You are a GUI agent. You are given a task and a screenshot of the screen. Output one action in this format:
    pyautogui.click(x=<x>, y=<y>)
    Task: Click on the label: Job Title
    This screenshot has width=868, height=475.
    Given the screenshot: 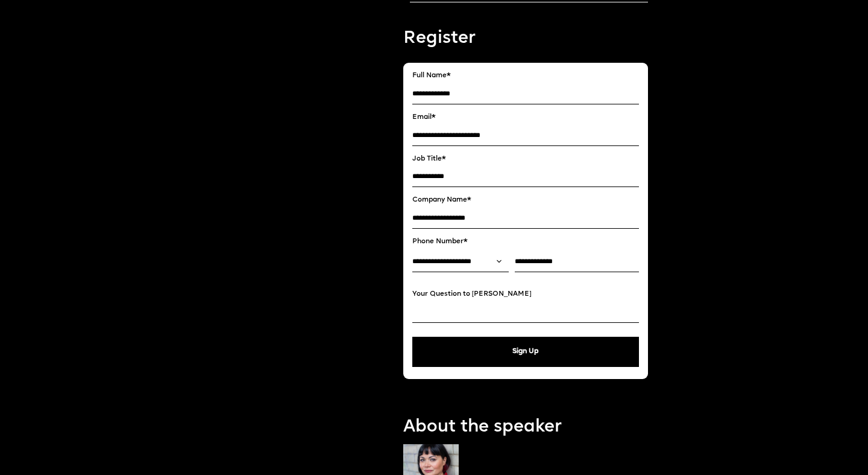 What is the action you would take?
    pyautogui.click(x=526, y=160)
    